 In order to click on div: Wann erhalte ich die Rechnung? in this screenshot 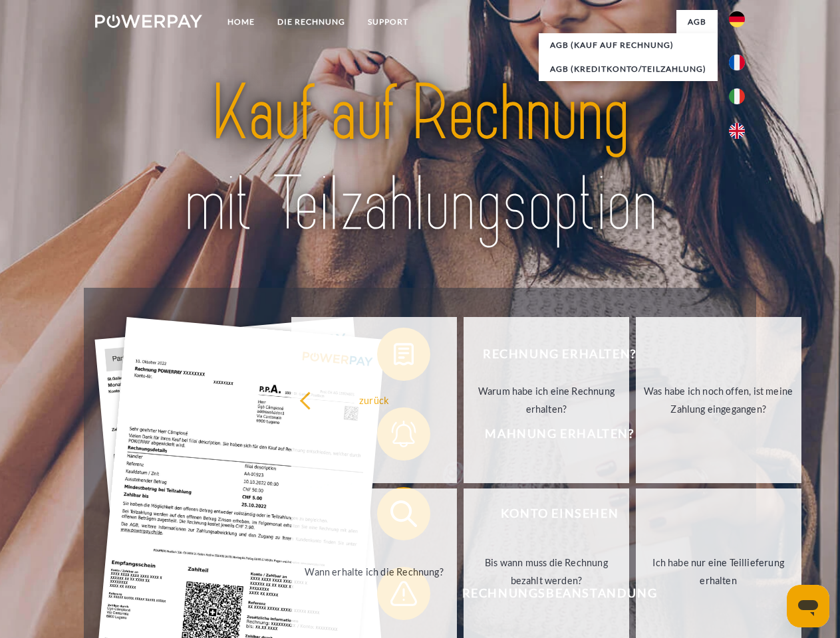, I will do `click(374, 570)`.